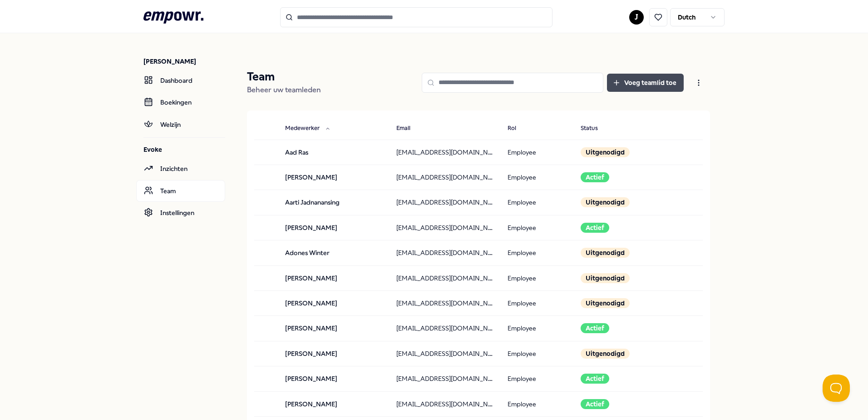 The image size is (868, 420). What do you see at coordinates (184, 149) in the screenshot?
I see `p: Evoke` at bounding box center [184, 149].